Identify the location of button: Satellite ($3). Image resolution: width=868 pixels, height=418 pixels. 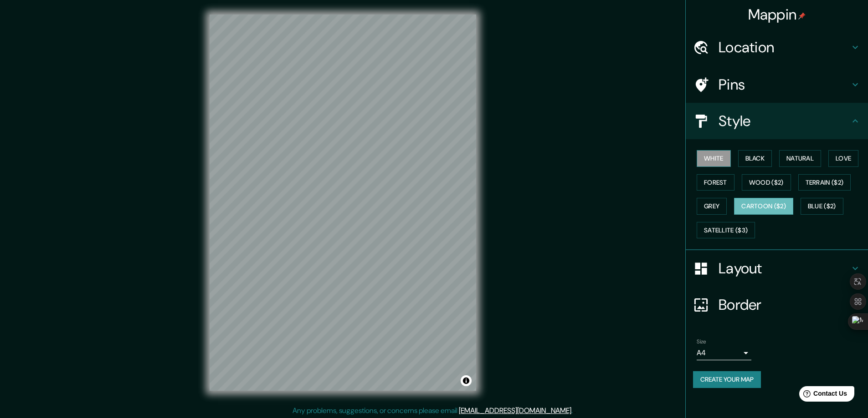
(726, 230).